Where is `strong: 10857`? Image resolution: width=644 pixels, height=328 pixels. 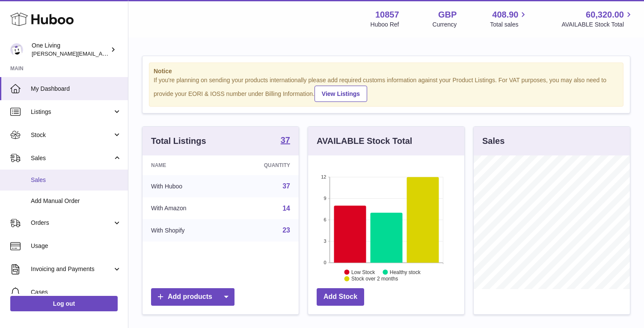
strong: 10857 is located at coordinates (388, 15).